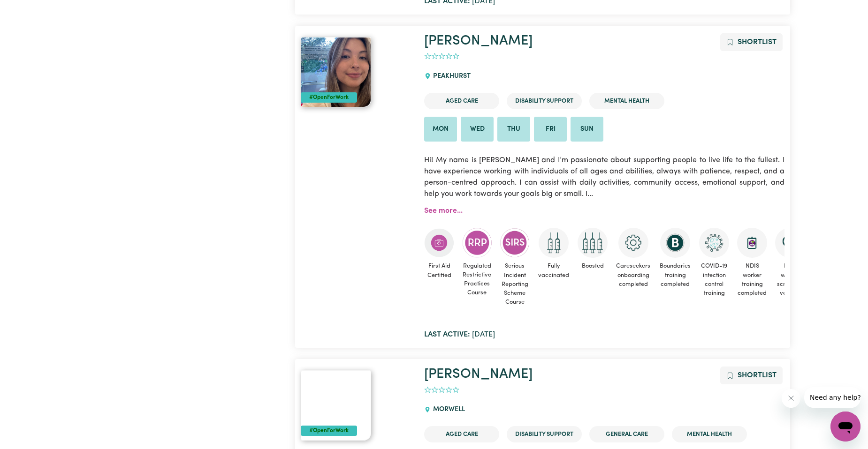 The width and height of the screenshot is (868, 449). Describe the element at coordinates (31, 10) in the screenshot. I see `span: Need any help?` at that location.